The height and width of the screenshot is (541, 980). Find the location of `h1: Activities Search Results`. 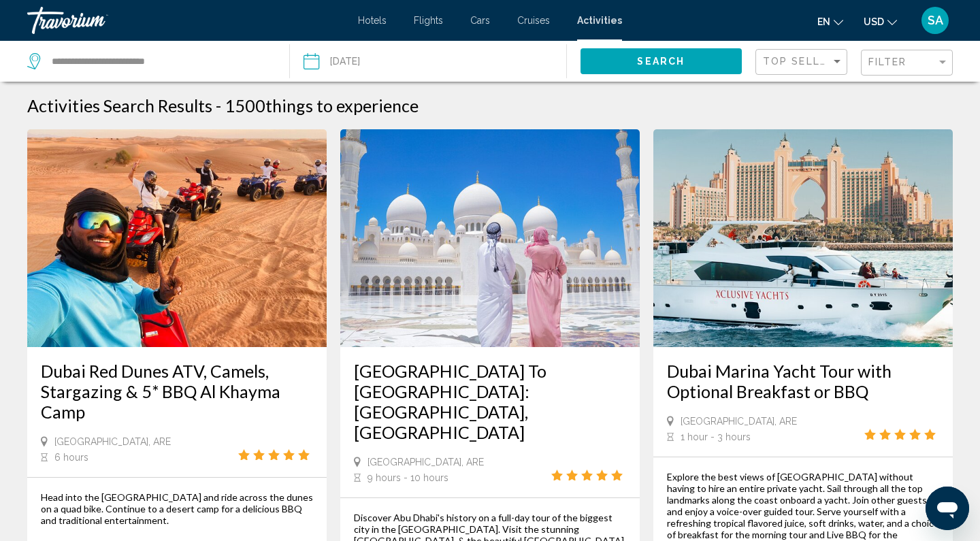

h1: Activities Search Results is located at coordinates (119, 105).